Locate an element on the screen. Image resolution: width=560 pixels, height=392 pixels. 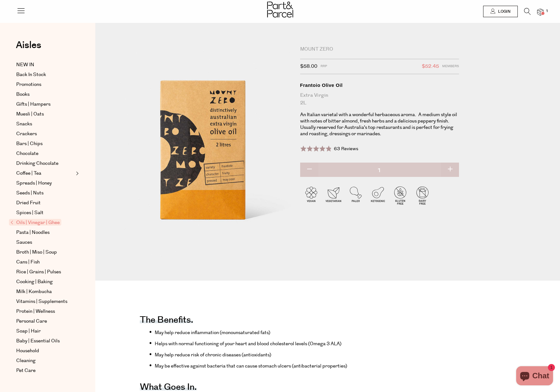
span: NEW IN is located at coordinates (25, 65).